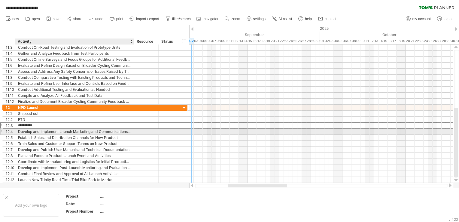 This screenshot has height=222, width=459. Describe the element at coordinates (10, 95) in the screenshot. I see `div: 11.11` at that location.